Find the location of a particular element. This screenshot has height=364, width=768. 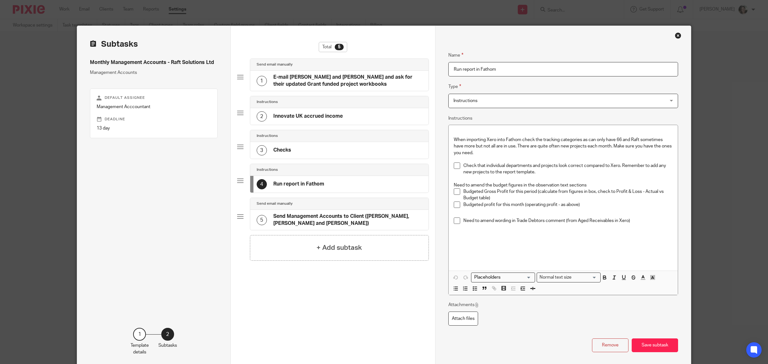

span: Instructions is located at coordinates (466, 101).